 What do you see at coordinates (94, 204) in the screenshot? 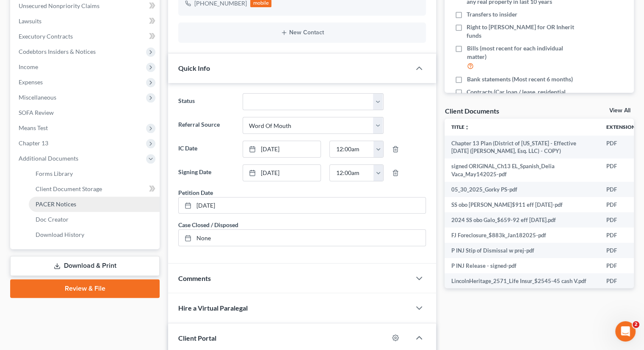
I see `a: PACER Notices` at bounding box center [94, 204].